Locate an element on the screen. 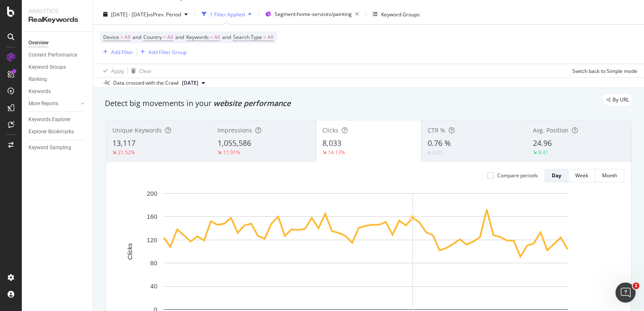  div: Clear is located at coordinates (145, 71).